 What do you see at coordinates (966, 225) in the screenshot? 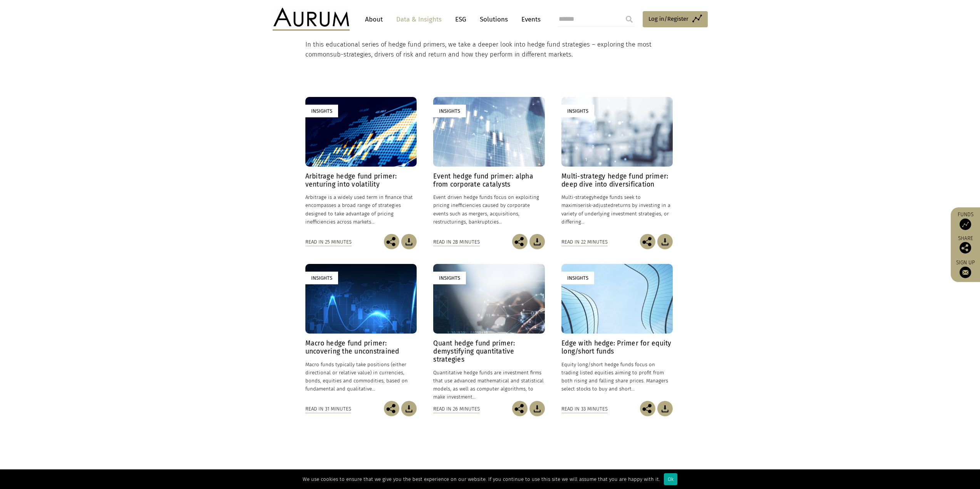
I see `img: Access Funds` at bounding box center [966, 225].